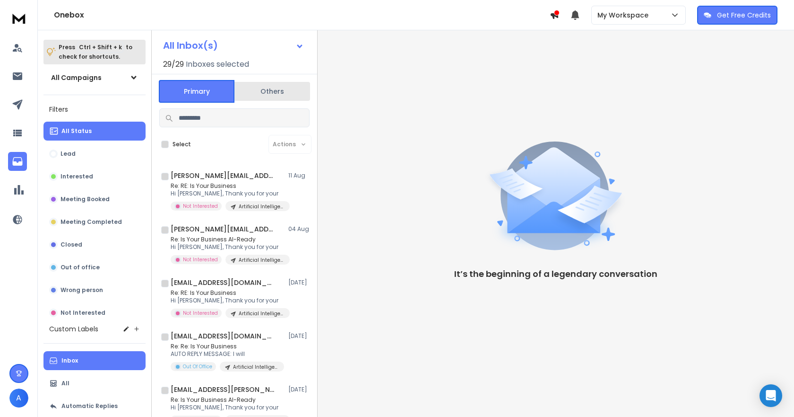 The image size is (794, 417). Describe the element at coordinates (218, 64) in the screenshot. I see `h3: Inboxes selected` at that location.